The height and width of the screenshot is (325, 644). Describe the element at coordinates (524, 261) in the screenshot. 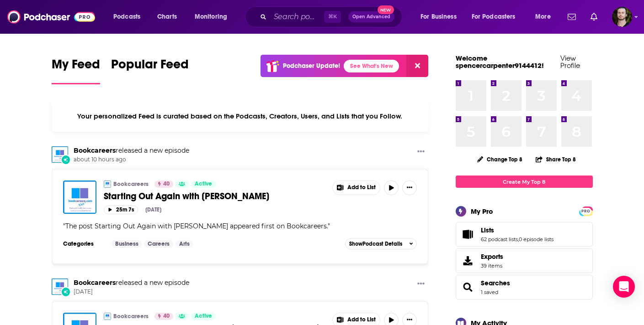

I see `a: Exports` at that location.